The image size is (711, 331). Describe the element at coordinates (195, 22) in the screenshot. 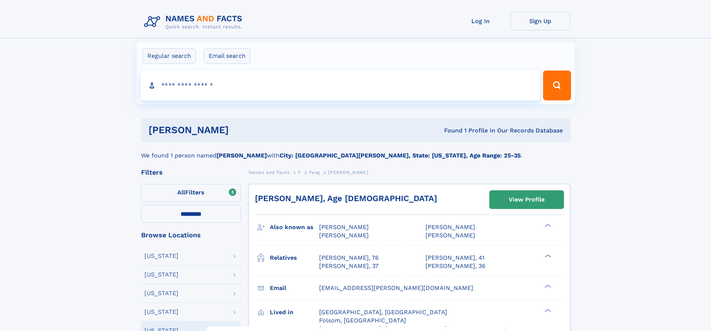

I see `img: Logo Names and Facts` at that location.